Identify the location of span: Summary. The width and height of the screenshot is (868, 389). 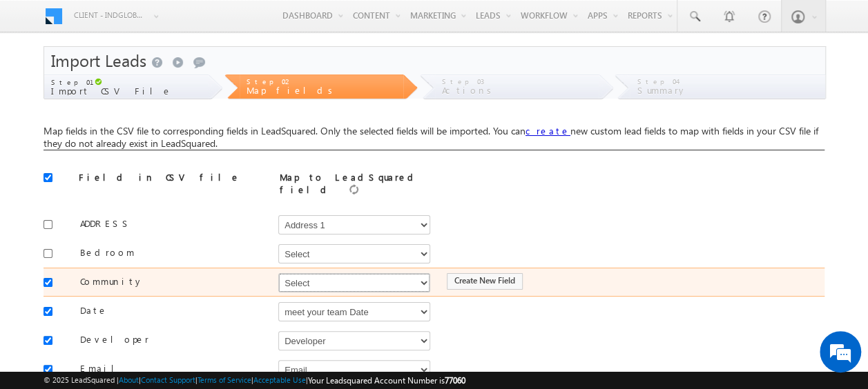
(662, 90).